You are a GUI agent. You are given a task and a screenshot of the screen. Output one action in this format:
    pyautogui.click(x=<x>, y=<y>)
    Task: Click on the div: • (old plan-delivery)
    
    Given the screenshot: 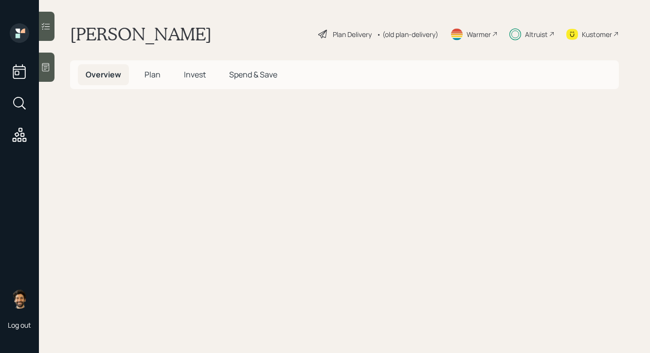 What is the action you would take?
    pyautogui.click(x=407, y=34)
    